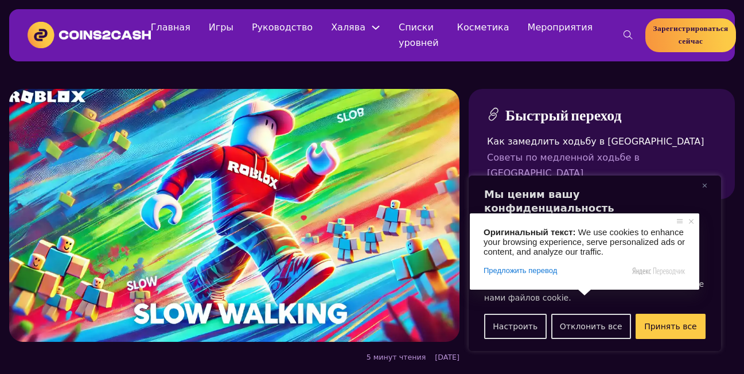  I want to click on a: Домашняя страница, so click(691, 35).